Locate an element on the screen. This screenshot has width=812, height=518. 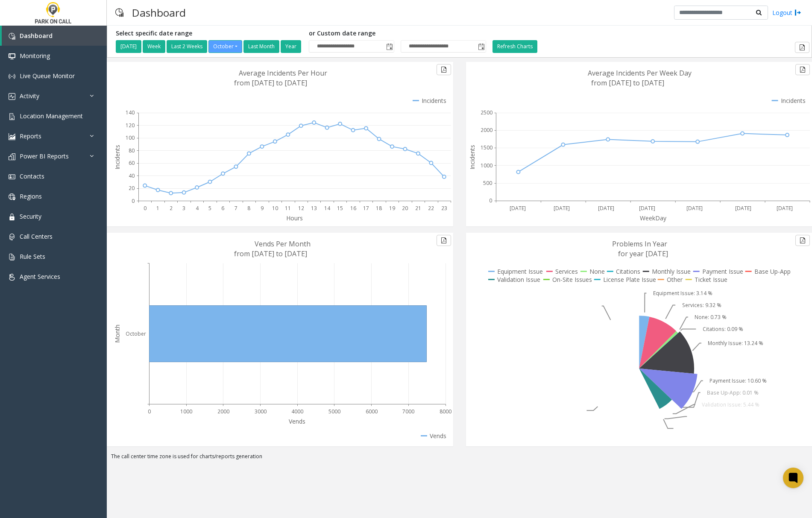
text: 8000 is located at coordinates (446, 411).